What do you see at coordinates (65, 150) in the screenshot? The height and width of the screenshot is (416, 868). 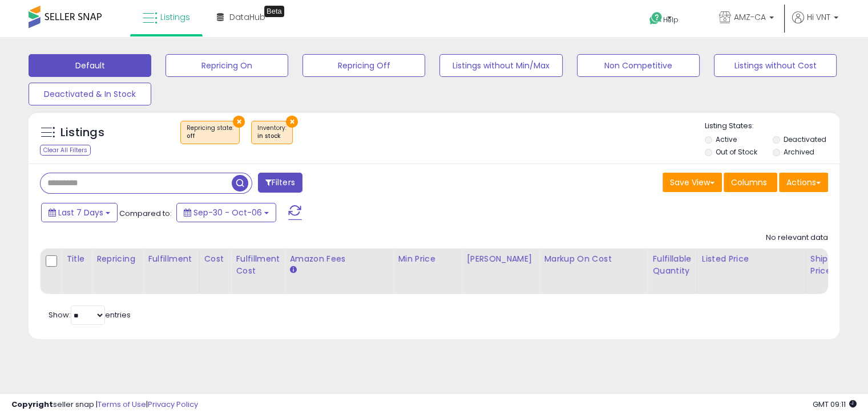 I see `div: Clear All Filters` at bounding box center [65, 150].